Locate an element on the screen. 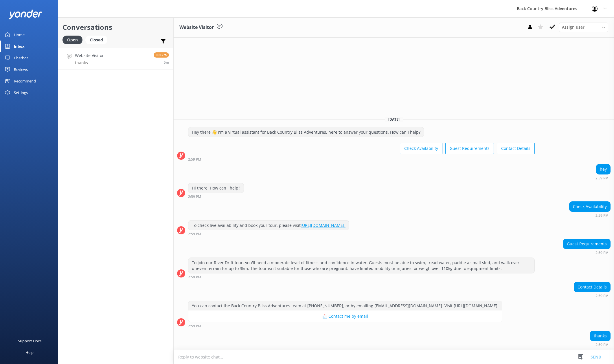 The image size is (614, 364). div: Inbox is located at coordinates (19, 46).